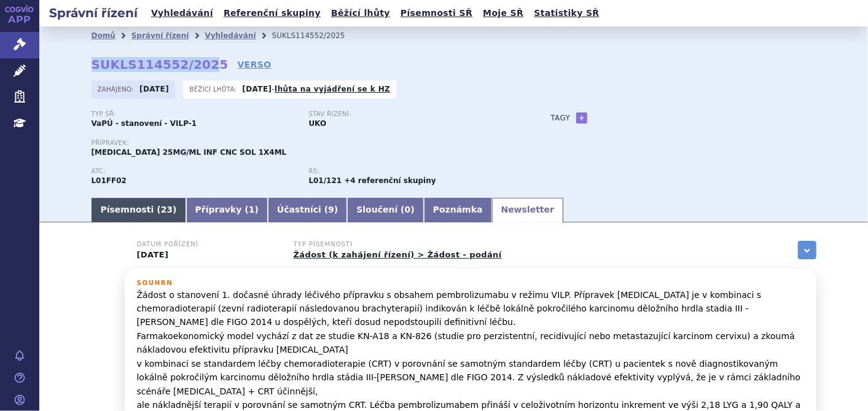  What do you see at coordinates (194, 114) in the screenshot?
I see `p: Typ SŘ:` at bounding box center [194, 114].